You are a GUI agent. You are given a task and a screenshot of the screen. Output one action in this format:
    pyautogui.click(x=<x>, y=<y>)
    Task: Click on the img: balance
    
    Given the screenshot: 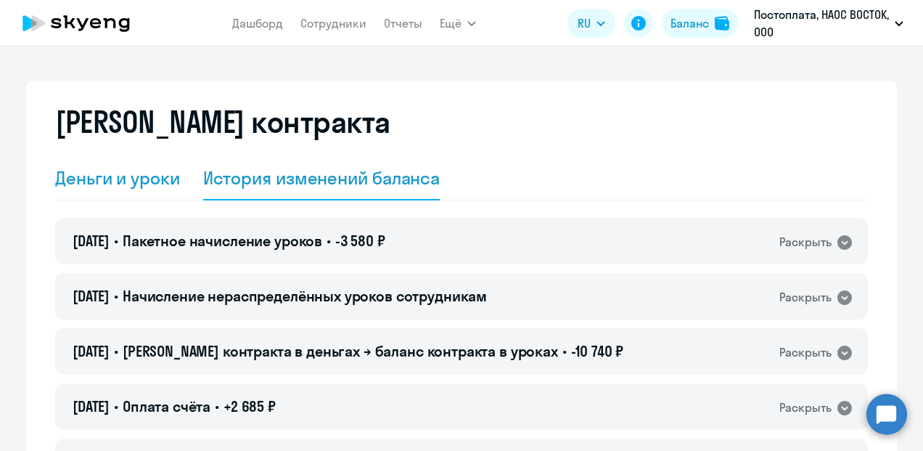 What is the action you would take?
    pyautogui.click(x=722, y=23)
    